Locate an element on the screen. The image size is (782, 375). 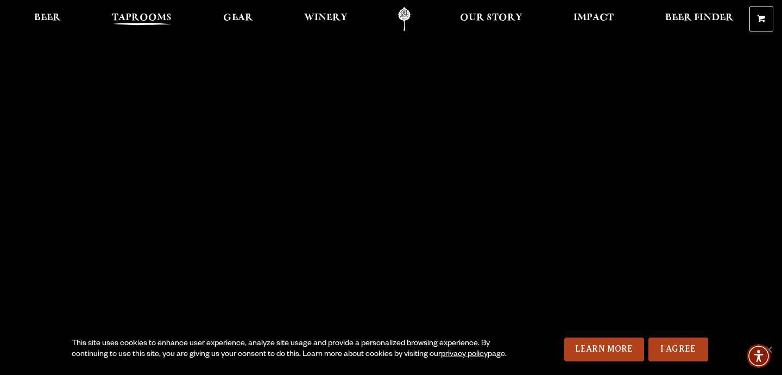
a: Beer Finder is located at coordinates (700, 19).